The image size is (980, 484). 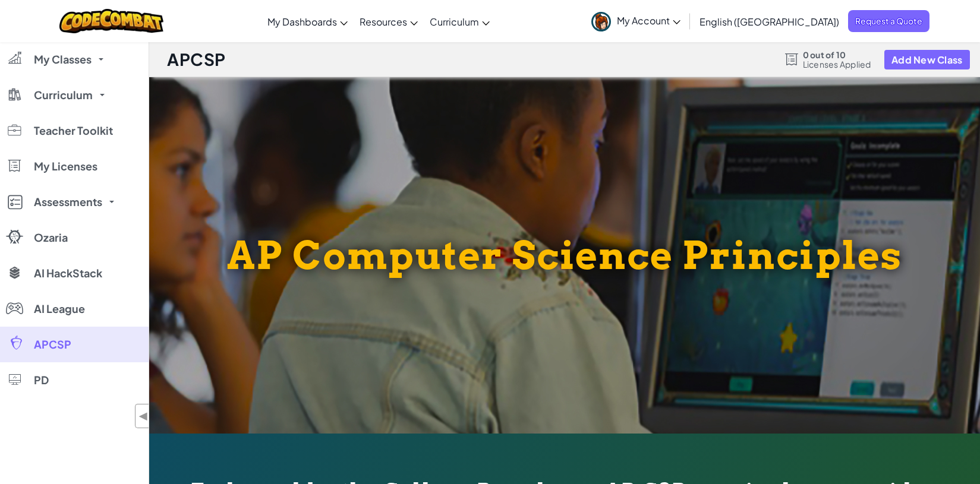 I want to click on span: AI League, so click(x=59, y=309).